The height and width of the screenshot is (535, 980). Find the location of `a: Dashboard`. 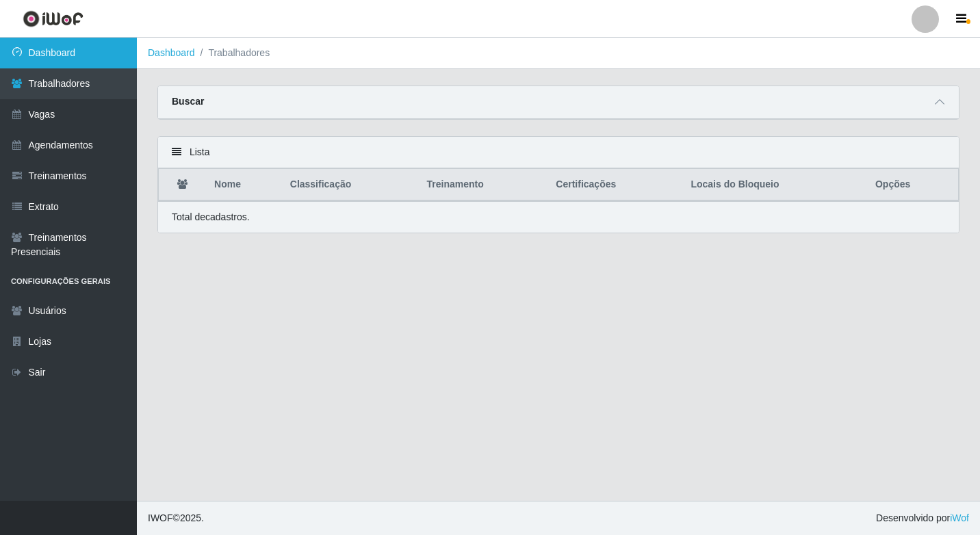

a: Dashboard is located at coordinates (171, 53).